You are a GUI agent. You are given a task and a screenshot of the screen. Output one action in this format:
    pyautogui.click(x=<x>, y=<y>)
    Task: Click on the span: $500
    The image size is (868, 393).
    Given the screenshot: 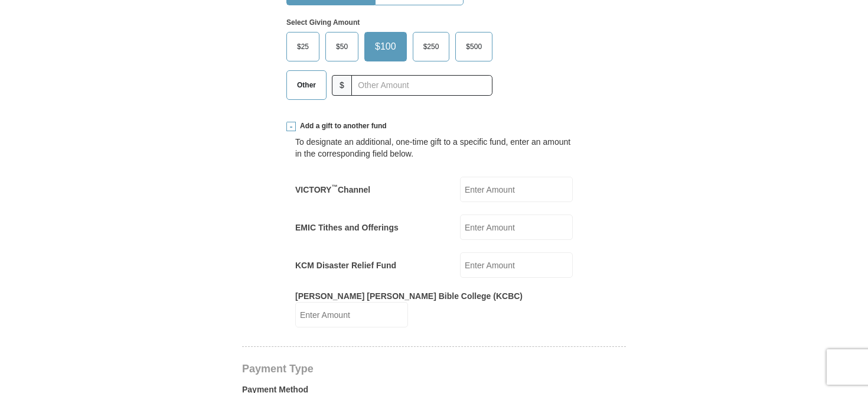 What is the action you would take?
    pyautogui.click(x=474, y=47)
    